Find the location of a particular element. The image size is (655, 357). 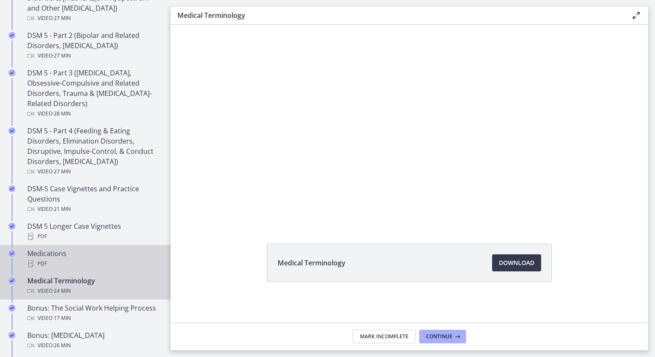

div: DSM-5 Case Vignettes and Practice Questions is located at coordinates (94, 199).